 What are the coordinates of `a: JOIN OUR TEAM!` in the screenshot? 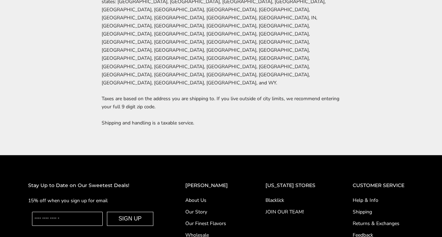 It's located at (295, 212).